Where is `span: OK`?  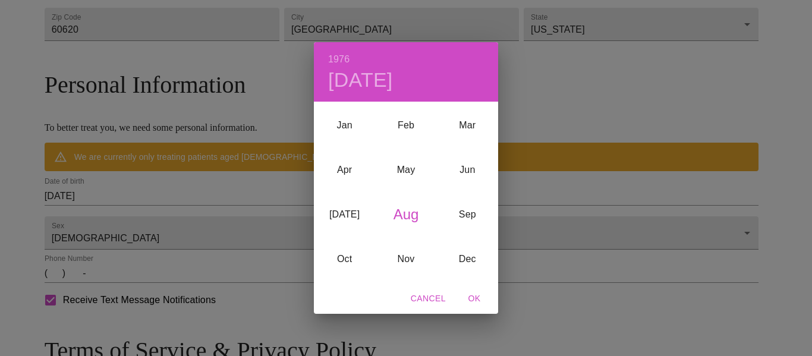
span: OK is located at coordinates (474, 298).